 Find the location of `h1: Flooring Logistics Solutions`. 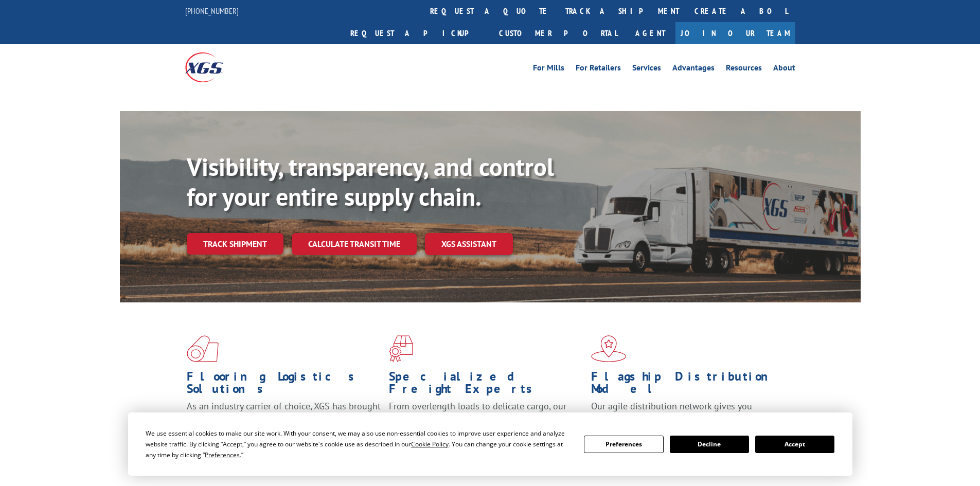

h1: Flooring Logistics Solutions is located at coordinates (284, 385).